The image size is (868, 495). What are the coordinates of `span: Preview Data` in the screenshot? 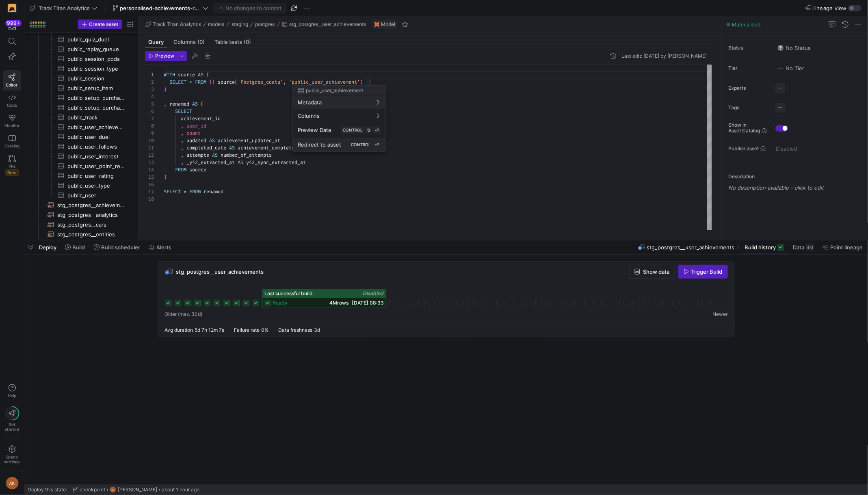 It's located at (315, 130).